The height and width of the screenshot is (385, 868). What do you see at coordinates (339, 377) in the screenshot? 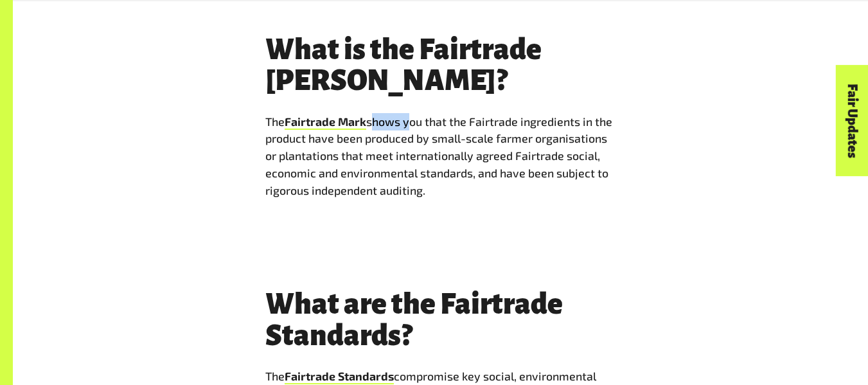
I see `a: Fairtrade Standards` at bounding box center [339, 377].